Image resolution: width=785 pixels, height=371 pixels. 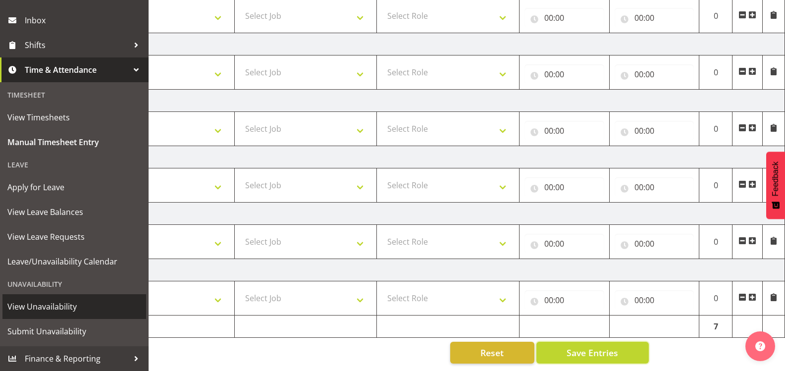 What do you see at coordinates (74, 237) in the screenshot?
I see `a: View Leave Requests` at bounding box center [74, 237].